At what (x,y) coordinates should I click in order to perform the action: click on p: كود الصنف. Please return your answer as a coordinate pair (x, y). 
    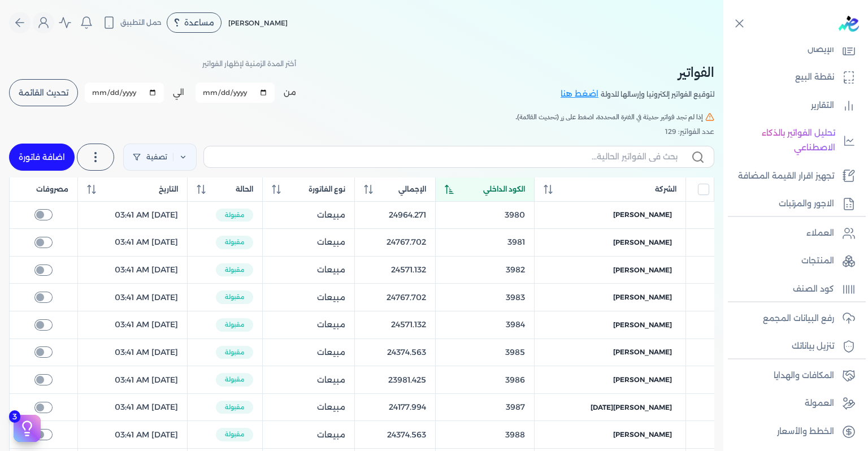
    Looking at the image, I should click on (813, 289).